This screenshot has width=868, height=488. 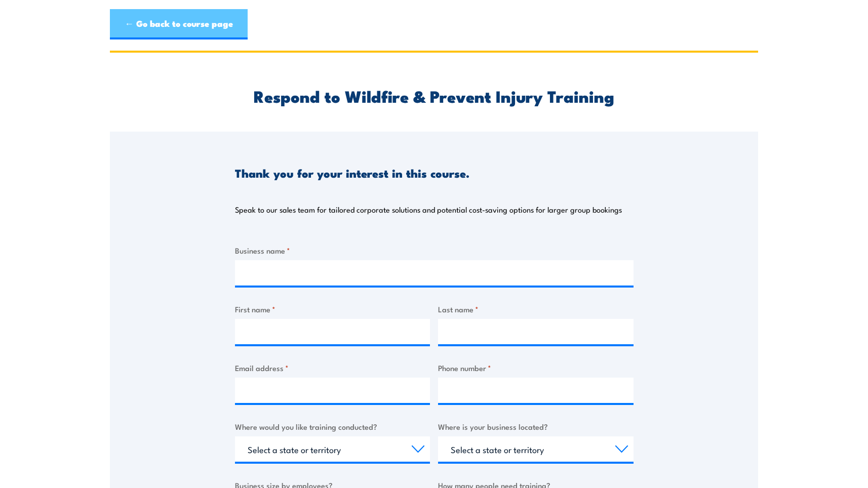 What do you see at coordinates (333, 368) in the screenshot?
I see `label: Email address` at bounding box center [333, 368].